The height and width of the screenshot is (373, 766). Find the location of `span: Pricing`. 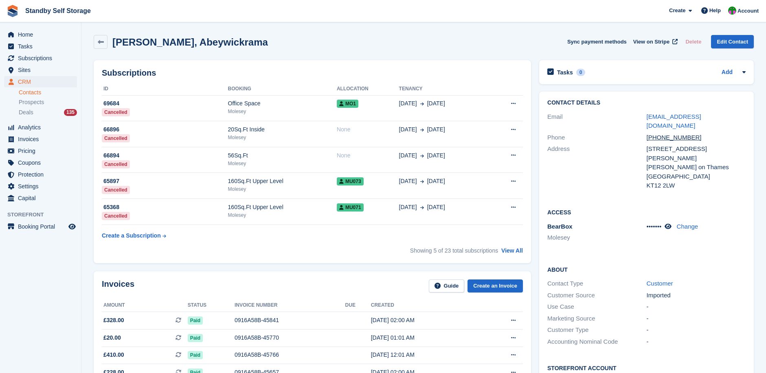

span: Pricing is located at coordinates (42, 151).